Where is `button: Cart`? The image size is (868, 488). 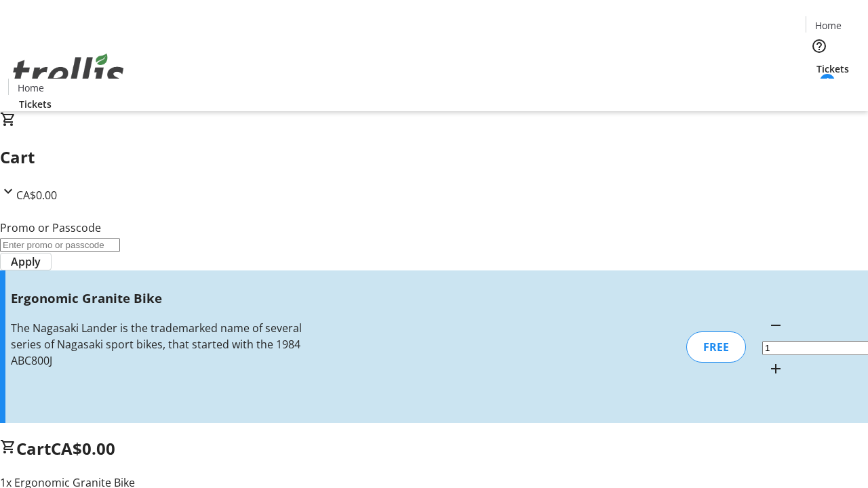 button: Cart is located at coordinates (819, 90).